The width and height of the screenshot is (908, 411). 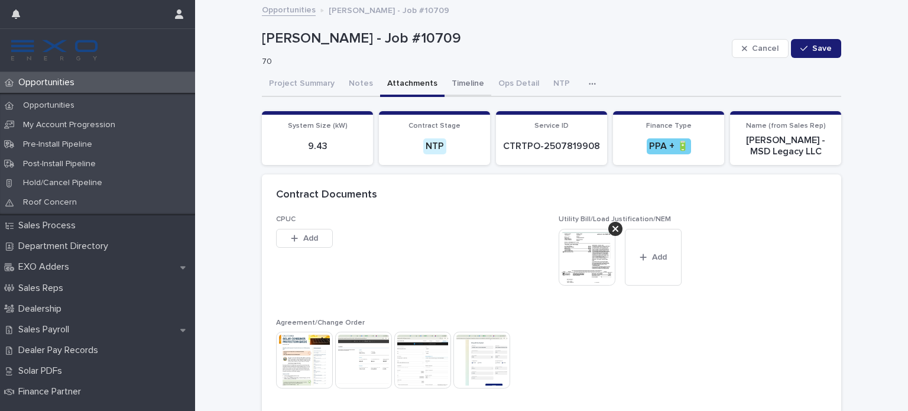 I want to click on p: Sales Payroll, so click(x=46, y=329).